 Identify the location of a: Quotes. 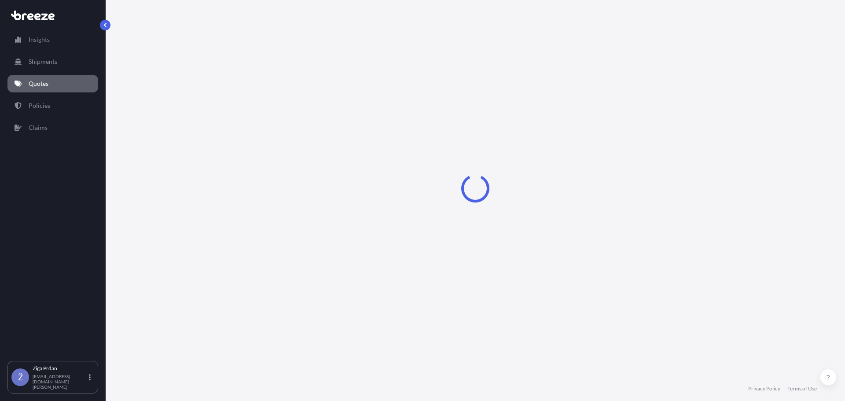
(53, 84).